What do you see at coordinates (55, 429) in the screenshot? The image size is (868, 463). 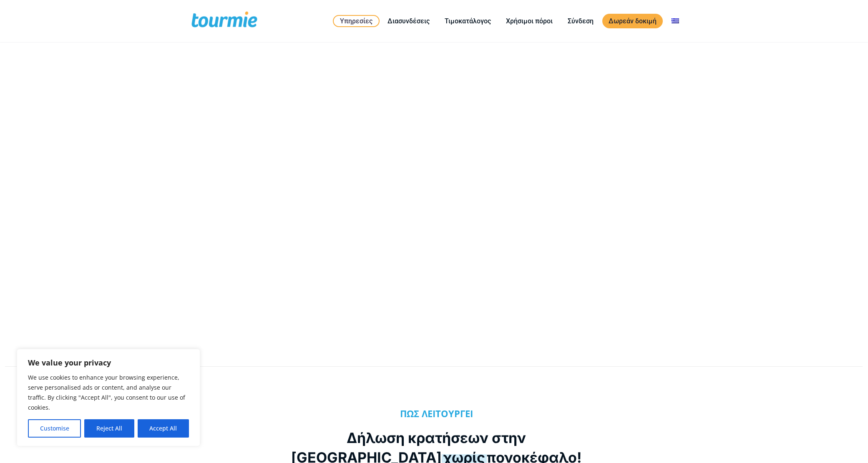 I see `button: Customise` at bounding box center [55, 429].